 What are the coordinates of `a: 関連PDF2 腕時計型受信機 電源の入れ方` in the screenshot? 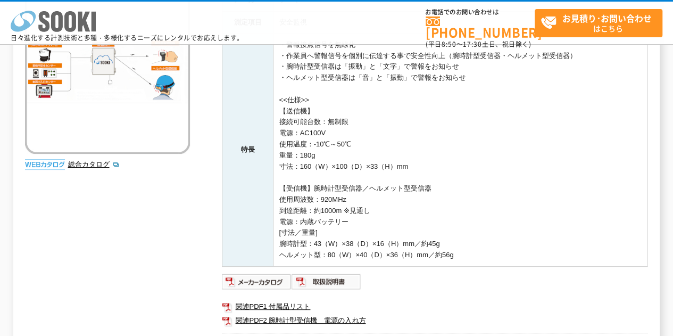 It's located at (434, 320).